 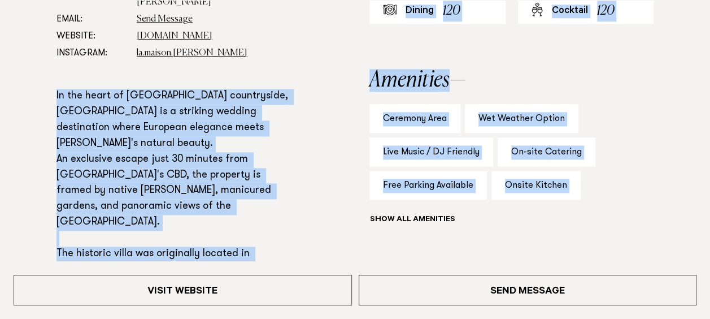 What do you see at coordinates (522, 118) in the screenshot?
I see `div: Wet Weather Option` at bounding box center [522, 118].